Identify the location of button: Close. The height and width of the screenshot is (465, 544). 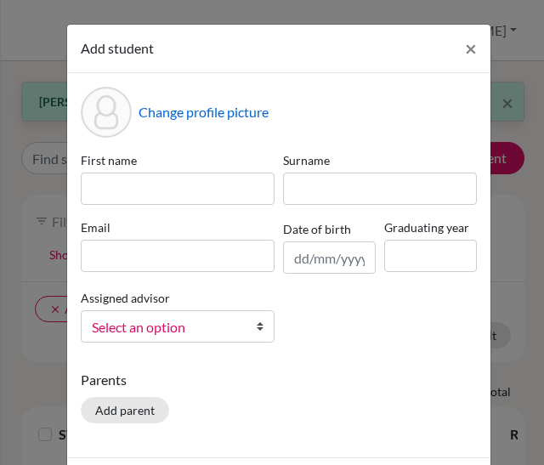
(471, 48).